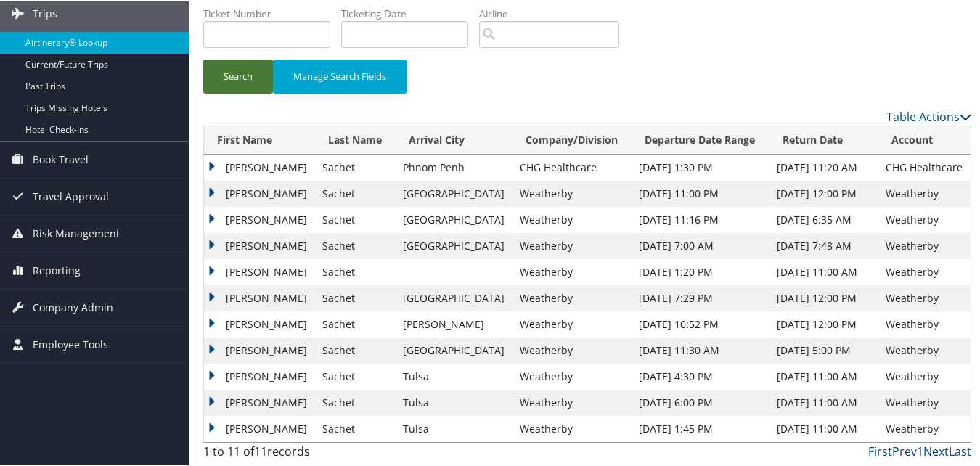  Describe the element at coordinates (919, 450) in the screenshot. I see `a: 1` at that location.